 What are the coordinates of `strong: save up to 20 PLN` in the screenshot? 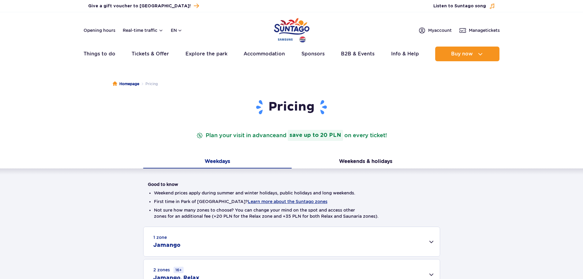 It's located at (315, 135).